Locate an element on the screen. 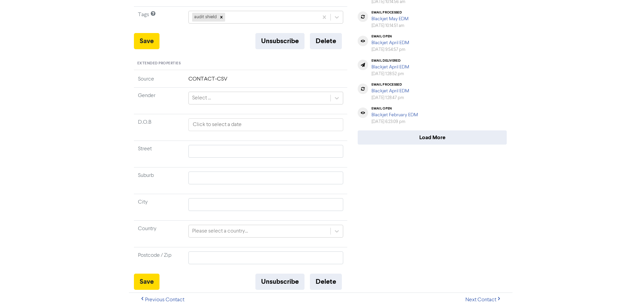  a: Blackjet May EDM is located at coordinates (390, 19).